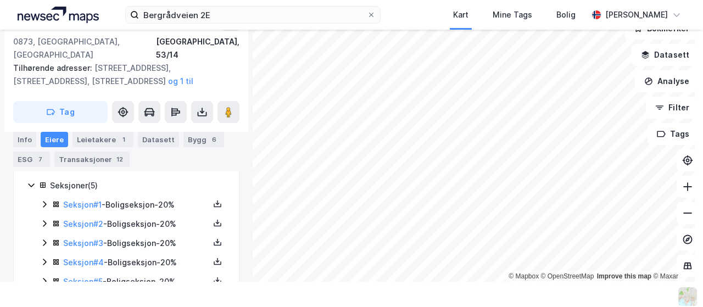 The width and height of the screenshot is (703, 307). What do you see at coordinates (512, 15) in the screenshot?
I see `div: Mine Tags` at bounding box center [512, 15].